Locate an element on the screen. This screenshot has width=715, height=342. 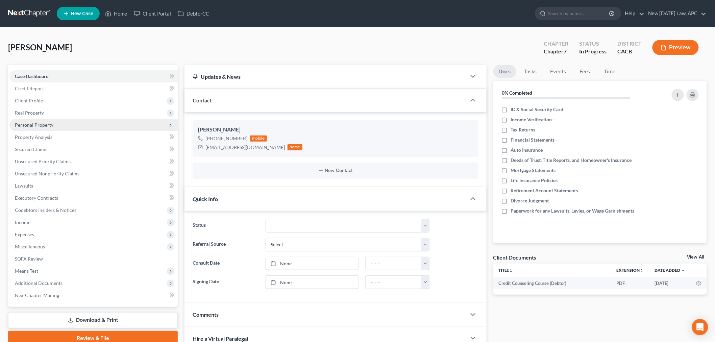
span: Life Insurance Policies is located at coordinates (534, 180).